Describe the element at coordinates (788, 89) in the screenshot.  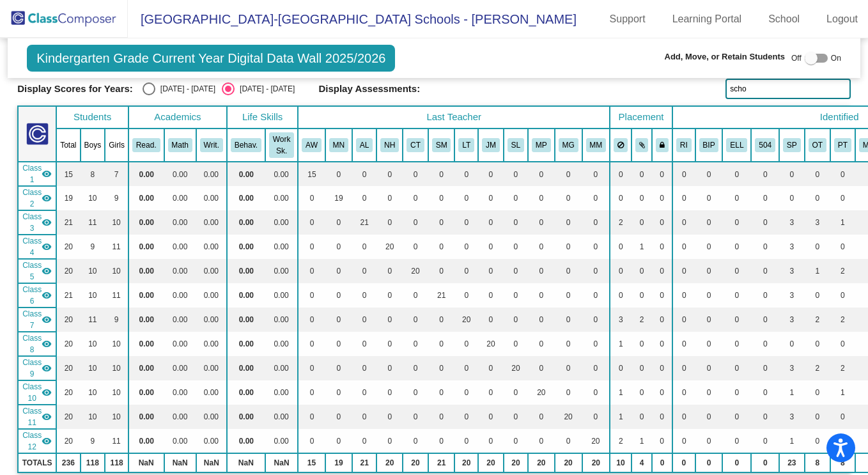
I see `input: Search...` at that location.